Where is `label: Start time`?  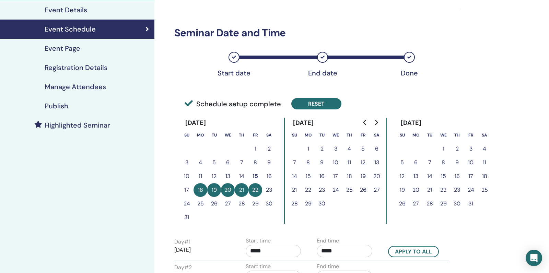
label: Start time is located at coordinates (258, 267).